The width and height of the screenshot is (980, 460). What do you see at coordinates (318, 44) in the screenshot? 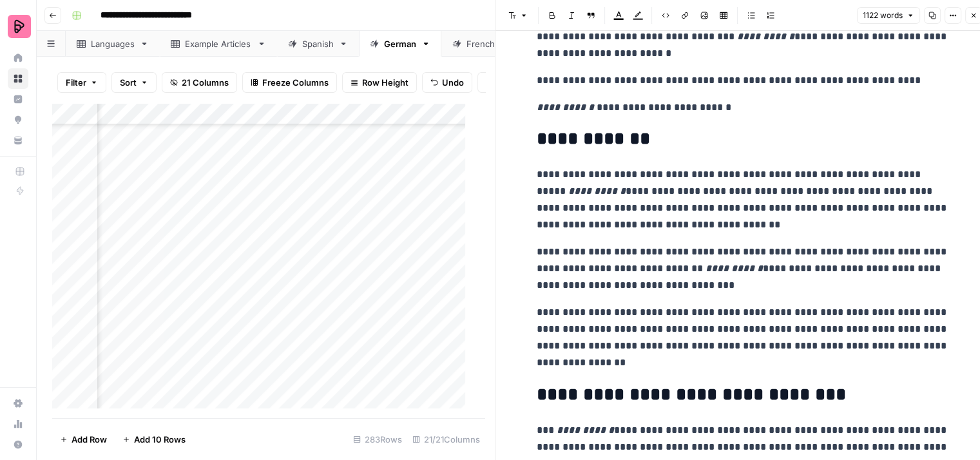
I see `div: Spanish` at bounding box center [318, 44].